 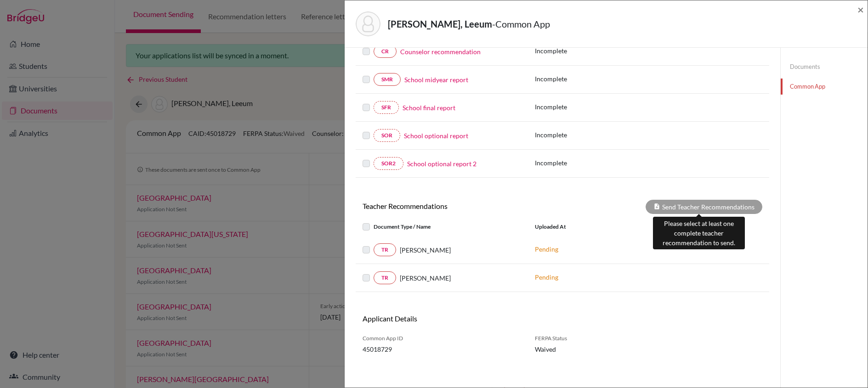 I want to click on a: School final report, so click(x=428, y=107).